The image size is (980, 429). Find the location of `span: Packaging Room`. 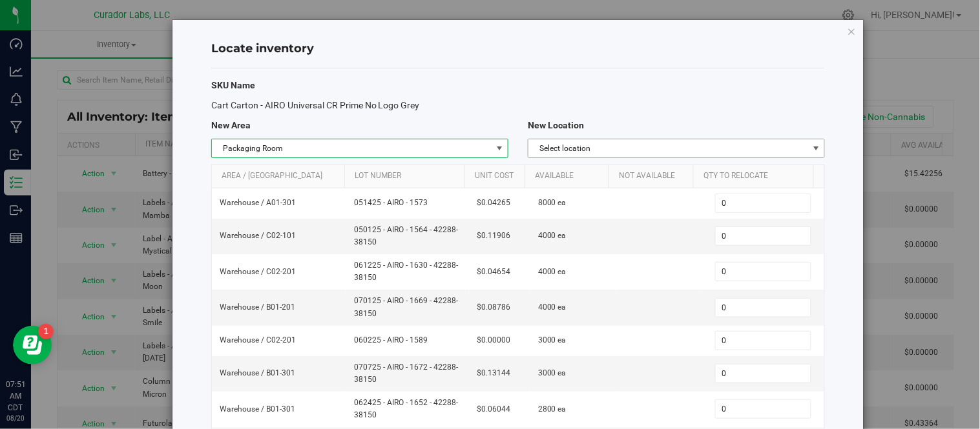

span: Packaging Room is located at coordinates (352, 149).